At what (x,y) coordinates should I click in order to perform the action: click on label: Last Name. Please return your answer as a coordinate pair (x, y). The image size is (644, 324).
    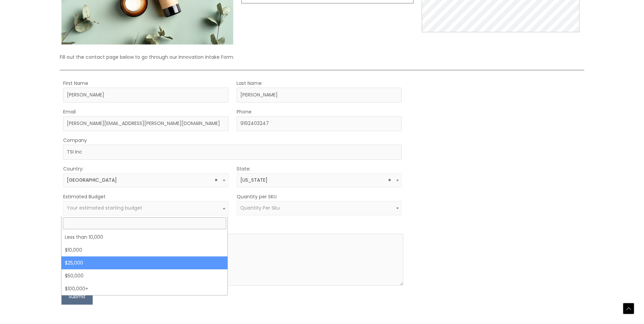
    Looking at the image, I should click on (249, 83).